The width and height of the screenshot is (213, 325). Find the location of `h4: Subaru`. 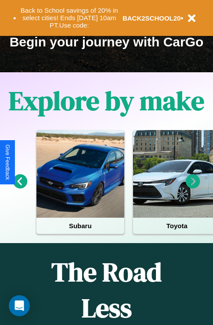

h4: Subaru is located at coordinates (80, 226).